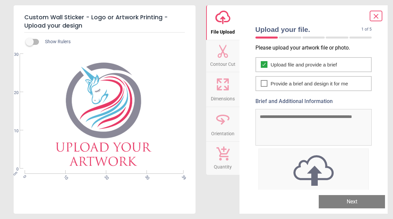 The image size is (393, 219). What do you see at coordinates (366, 29) in the screenshot?
I see `span: 1 of 5` at bounding box center [366, 29].